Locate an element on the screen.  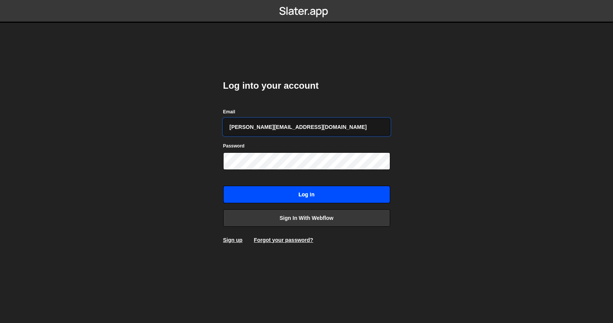
label: Password is located at coordinates (234, 146).